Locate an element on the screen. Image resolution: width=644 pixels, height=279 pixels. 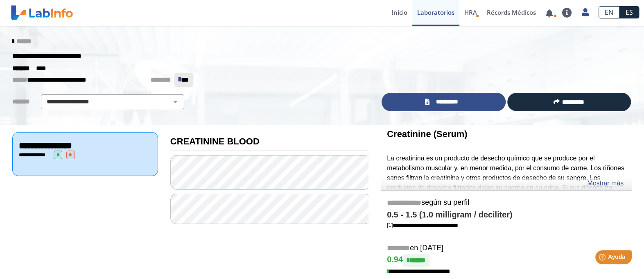
h4: 0.5 - 1.5 (1.0 milligram / deciliter) is located at coordinates (506, 215).